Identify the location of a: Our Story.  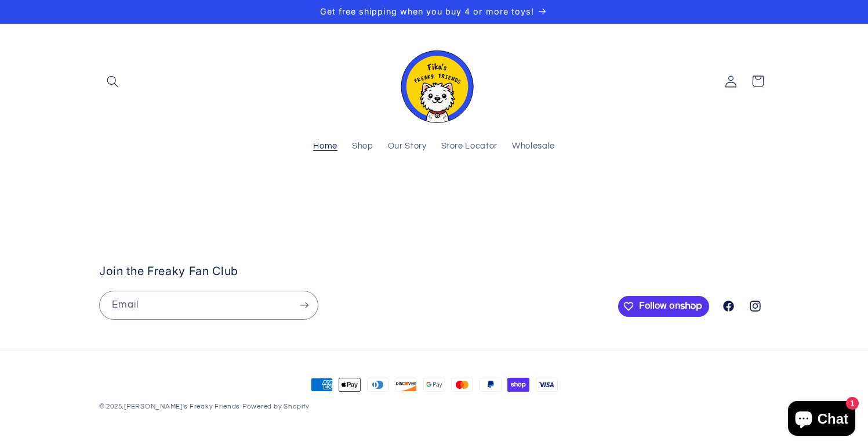
(407, 147).